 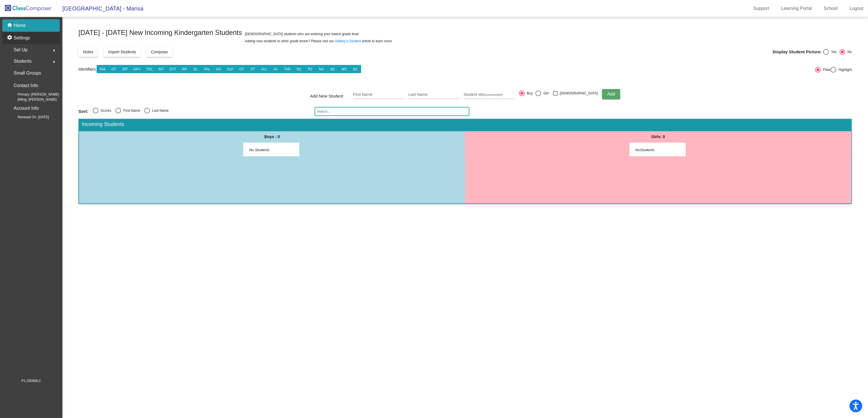 What do you see at coordinates (653, 150) in the screenshot?
I see `span: NoStudents` at bounding box center [653, 150].